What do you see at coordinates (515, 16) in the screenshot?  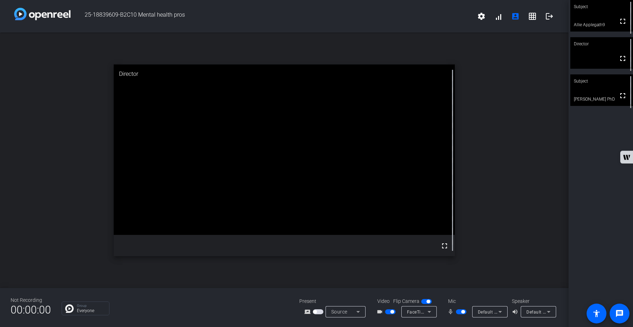 I see `mat-icon: account_box` at bounding box center [515, 16].